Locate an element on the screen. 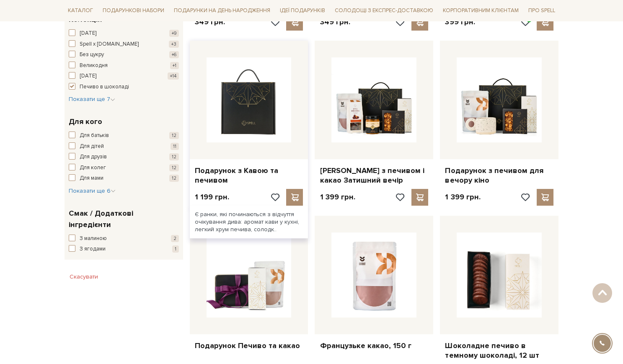 The image size is (623, 364). span: +3 is located at coordinates (174, 44).